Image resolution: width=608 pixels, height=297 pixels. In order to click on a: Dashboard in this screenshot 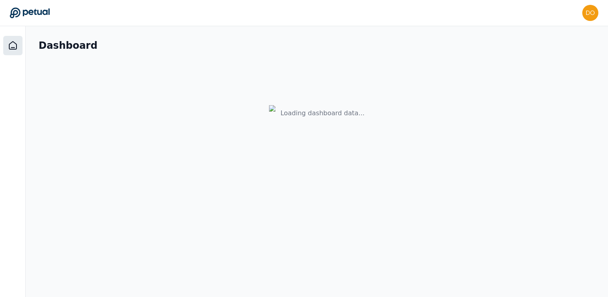, I will do `click(13, 45)`.